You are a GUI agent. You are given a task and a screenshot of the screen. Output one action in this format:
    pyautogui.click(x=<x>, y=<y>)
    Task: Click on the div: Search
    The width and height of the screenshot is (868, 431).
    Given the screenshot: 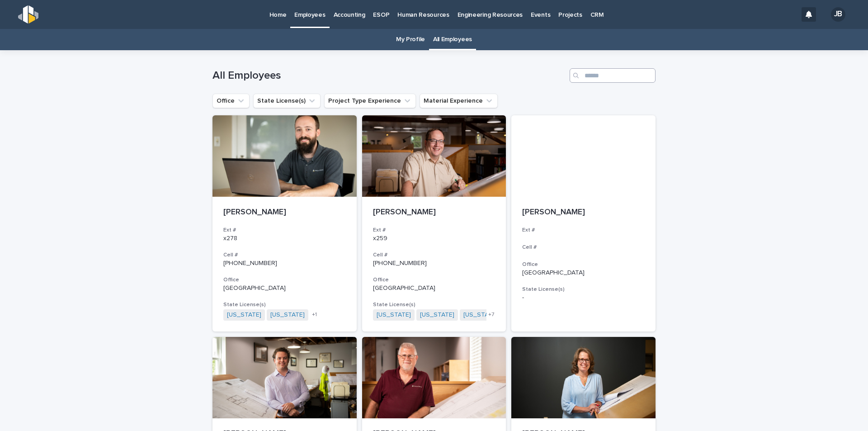 What is the action you would take?
    pyautogui.click(x=613, y=76)
    